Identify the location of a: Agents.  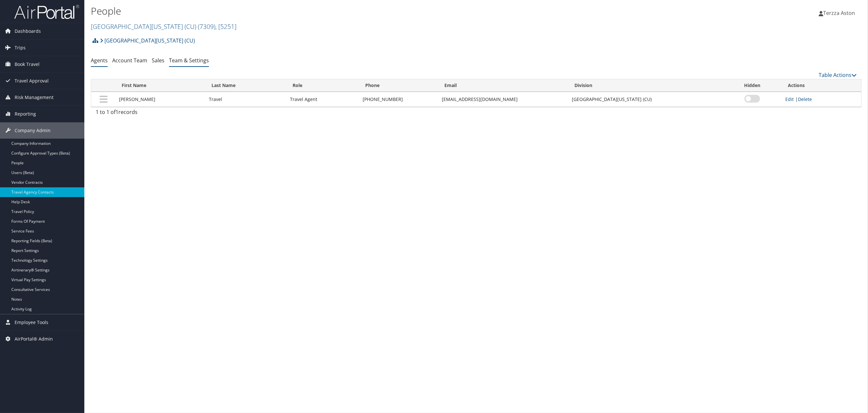
(99, 60).